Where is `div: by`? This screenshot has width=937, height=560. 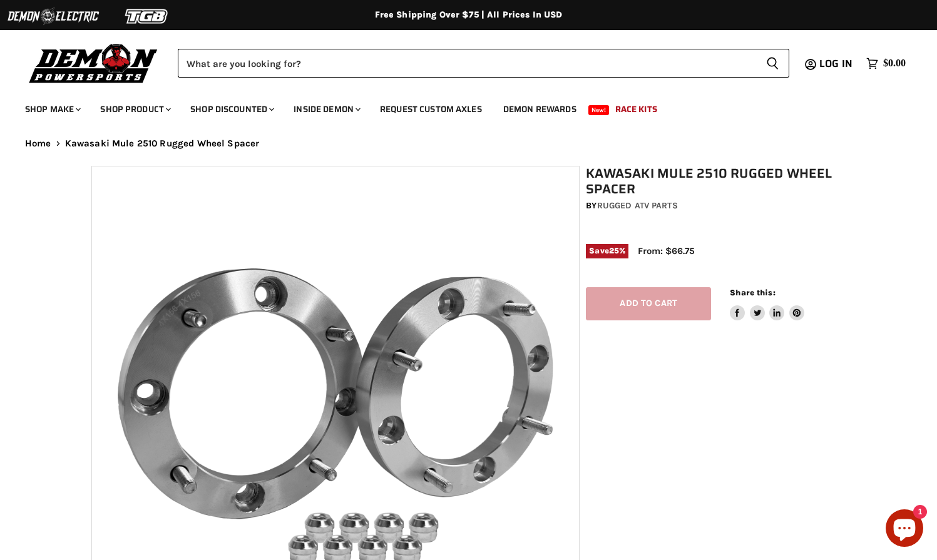 div: by is located at coordinates (718, 206).